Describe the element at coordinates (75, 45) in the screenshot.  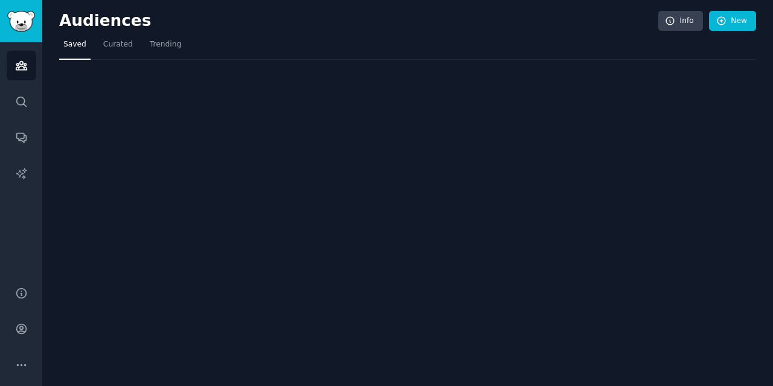
I see `span: Saved` at that location.